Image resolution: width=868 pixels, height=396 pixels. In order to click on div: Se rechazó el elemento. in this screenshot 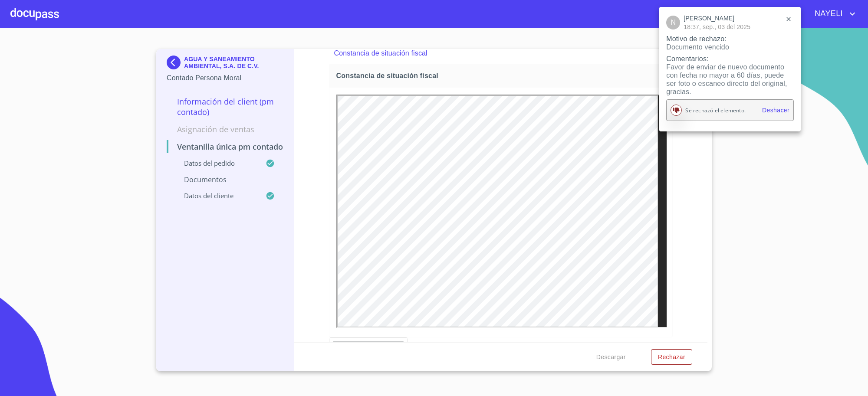, I will do `click(715, 110)`.